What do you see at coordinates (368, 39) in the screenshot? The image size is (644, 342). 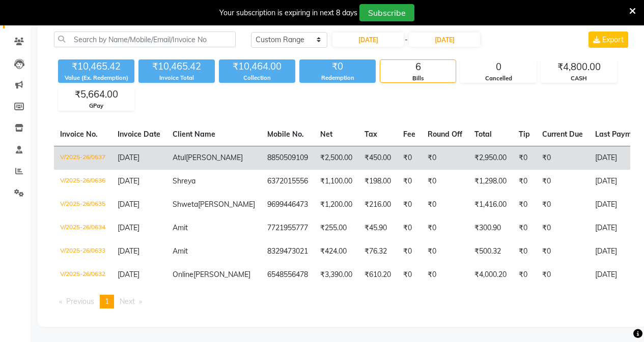 I see `input: Start Date` at bounding box center [368, 39].